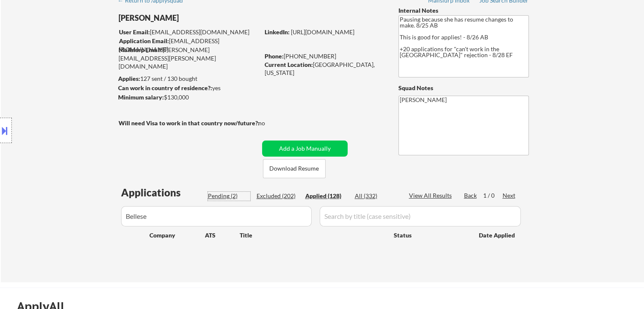  What do you see at coordinates (163, 192) in the screenshot?
I see `div: Applications` at bounding box center [163, 192].